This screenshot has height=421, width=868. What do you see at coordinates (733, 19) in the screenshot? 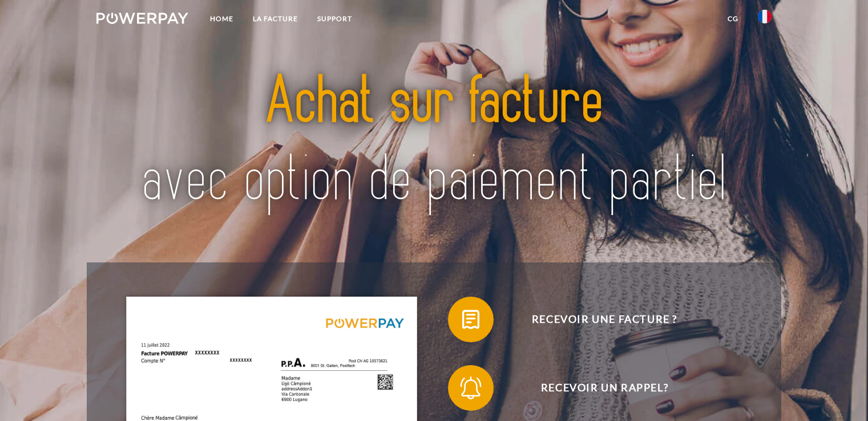
I see `a: CG` at bounding box center [733, 19].